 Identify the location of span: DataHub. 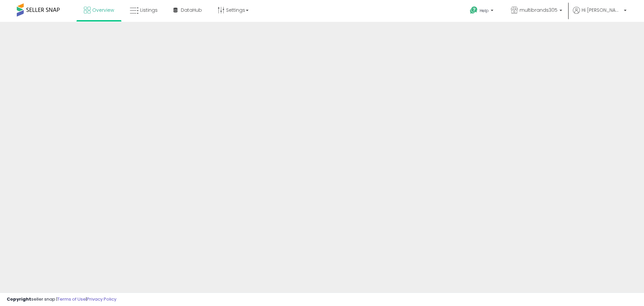
(191, 10).